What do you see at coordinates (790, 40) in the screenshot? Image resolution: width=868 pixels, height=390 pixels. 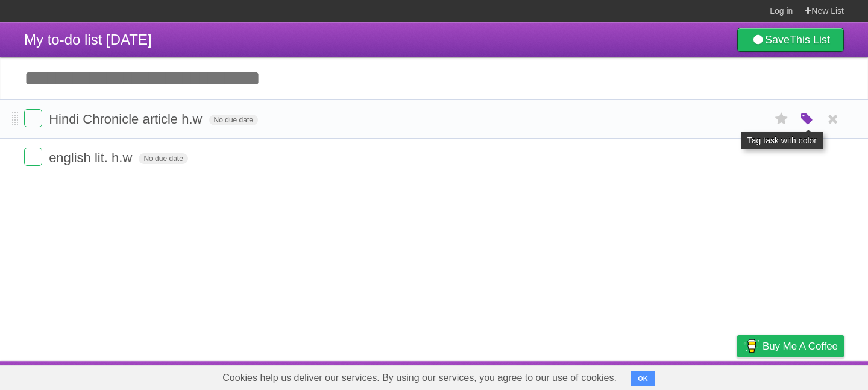 I see `a: SaveThis List` at bounding box center [790, 40].